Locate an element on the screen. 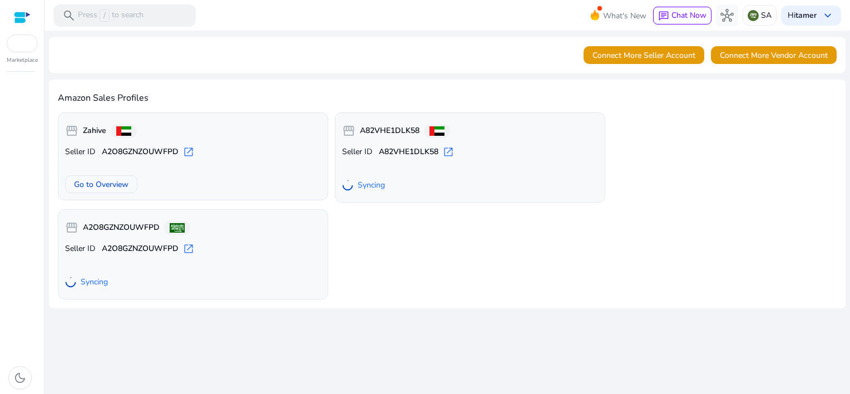  span: dark_mode is located at coordinates (20, 378).